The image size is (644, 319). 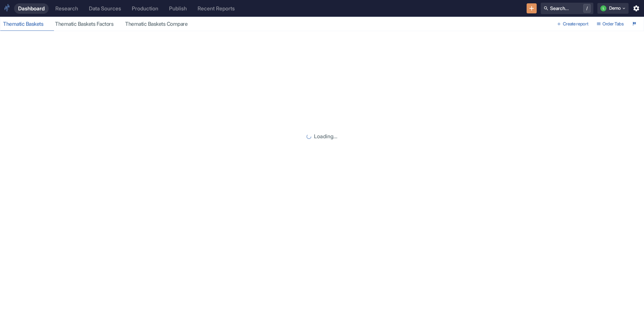 What do you see at coordinates (603, 8) in the screenshot?
I see `div: L` at bounding box center [603, 8].